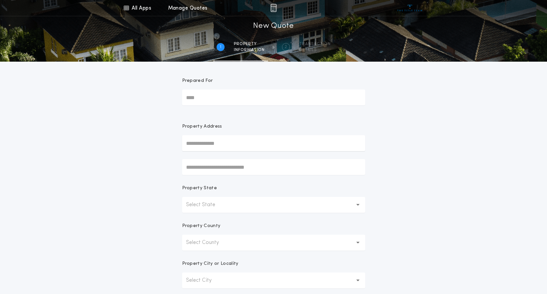 Image resolution: width=547 pixels, height=294 pixels. Describe the element at coordinates (208, 243) in the screenshot. I see `p: Select County` at that location.